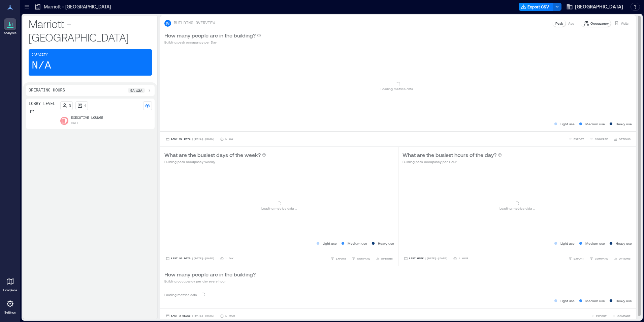  Describe the element at coordinates (213, 155) in the screenshot. I see `p: What are the busiest days of the week?` at that location.